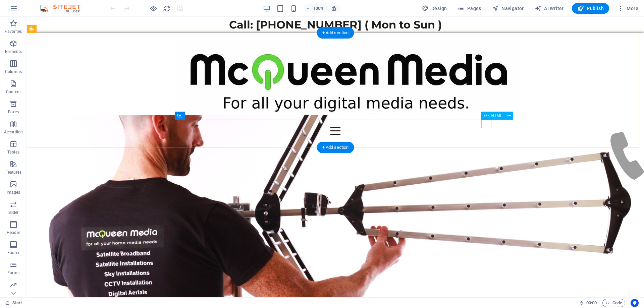  Describe the element at coordinates (498, 115) in the screenshot. I see `span: HTML` at that location.